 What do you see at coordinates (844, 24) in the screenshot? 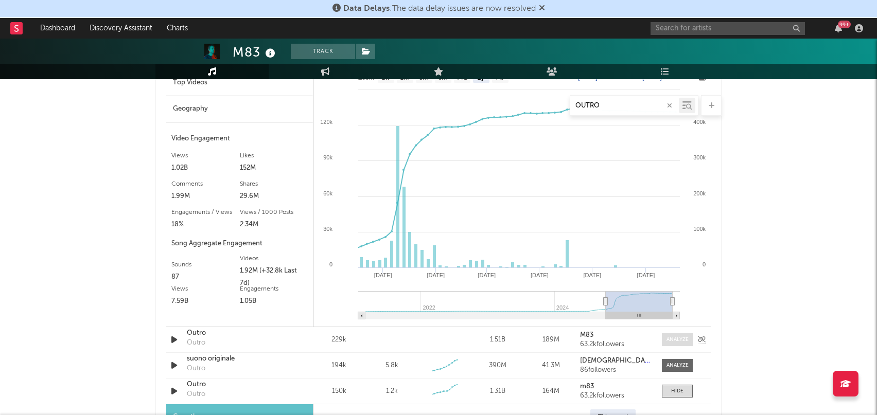
I see `div: 99 +` at bounding box center [844, 24].